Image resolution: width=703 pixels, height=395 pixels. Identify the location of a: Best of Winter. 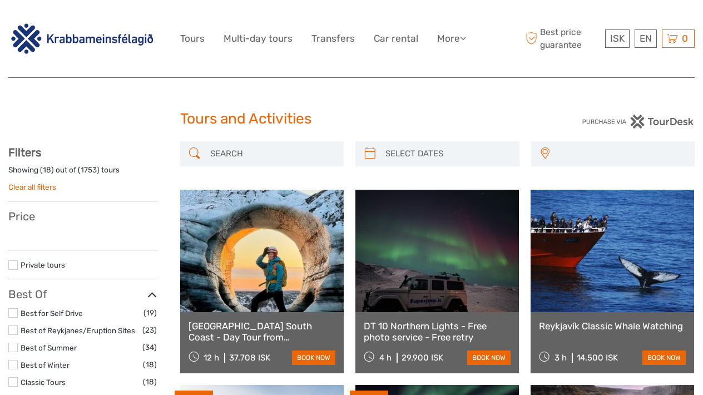
(45, 365).